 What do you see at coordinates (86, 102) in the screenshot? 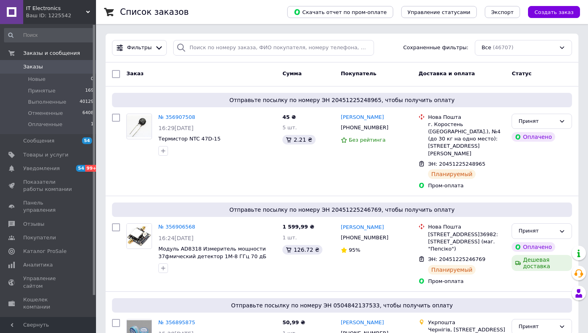
I see `span: 40129` at bounding box center [86, 102].